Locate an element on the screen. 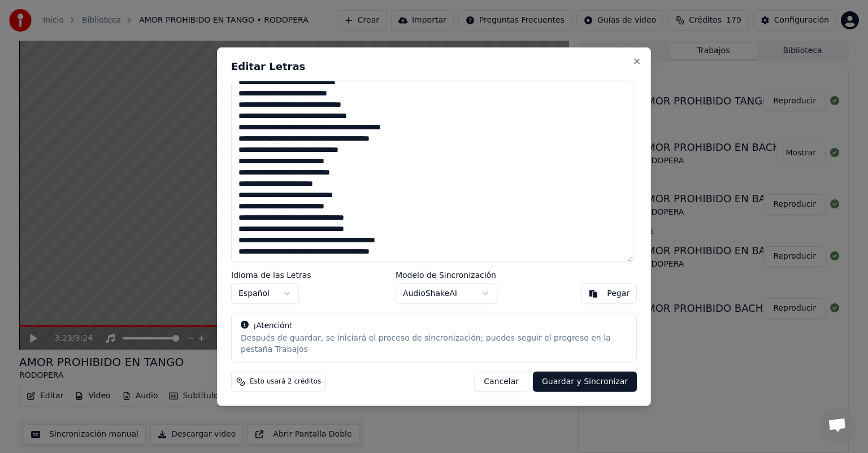 This screenshot has height=453, width=868. span: Esto usará 2 créditos is located at coordinates (286, 381).